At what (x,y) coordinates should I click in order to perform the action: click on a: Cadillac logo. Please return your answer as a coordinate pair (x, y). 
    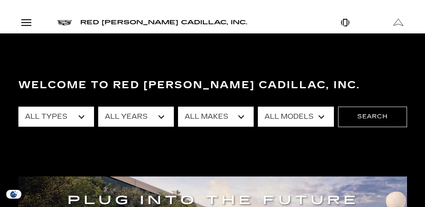
    Looking at the image, I should click on (64, 23).